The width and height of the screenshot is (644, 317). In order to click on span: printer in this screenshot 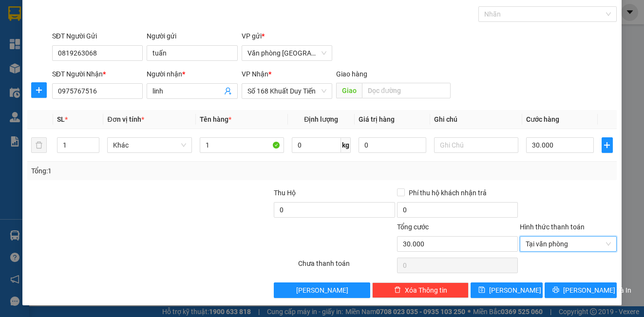, I will do `click(556, 290)`.